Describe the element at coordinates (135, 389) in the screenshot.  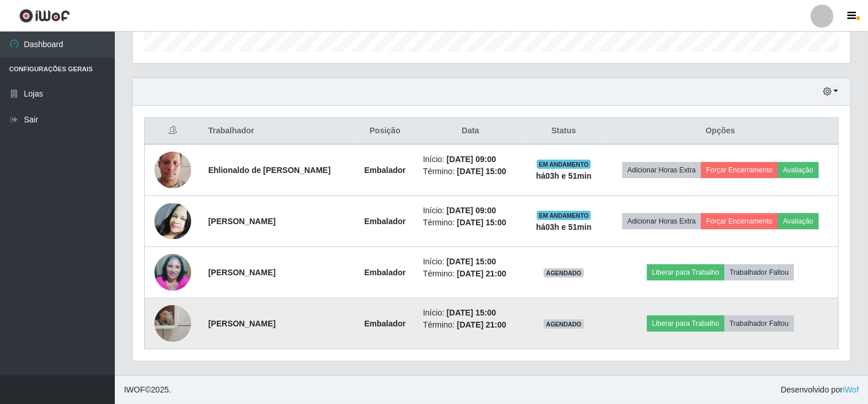
I see `span: IWOF` at that location.